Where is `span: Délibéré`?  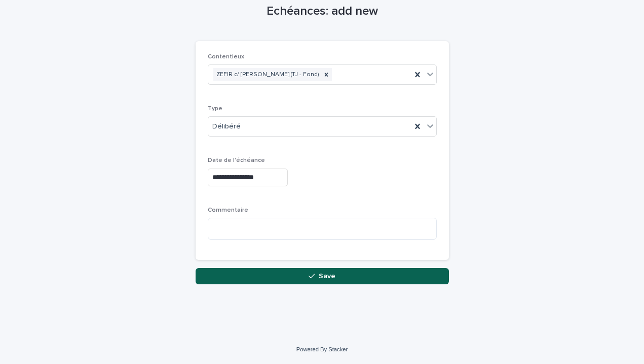
span: Délibéré is located at coordinates (226, 127).